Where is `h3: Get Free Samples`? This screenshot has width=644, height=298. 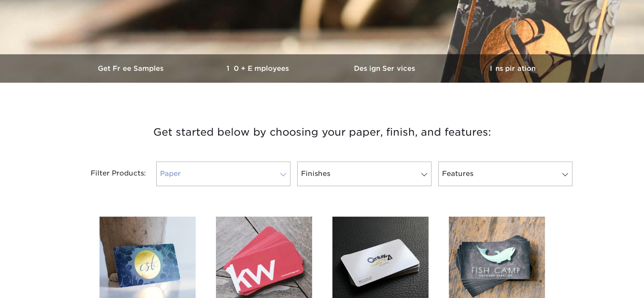
h3: Get Free Samples is located at coordinates (132, 68).